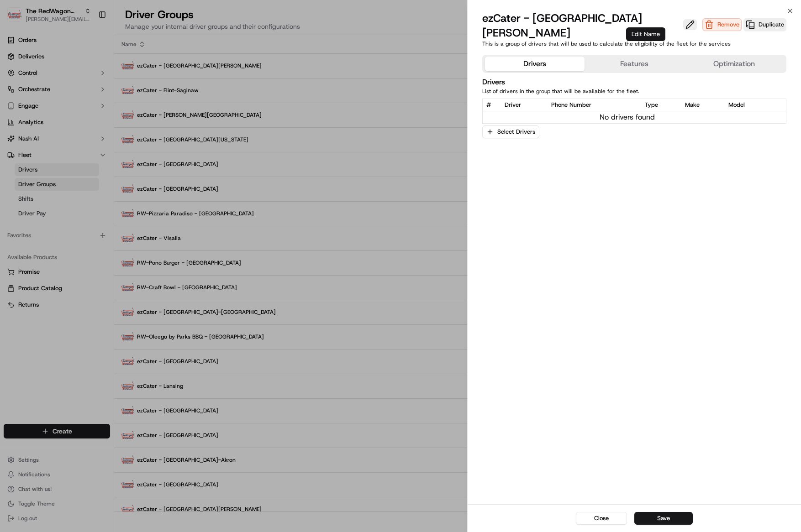  What do you see at coordinates (661, 105) in the screenshot?
I see `th: Type` at bounding box center [661, 105].